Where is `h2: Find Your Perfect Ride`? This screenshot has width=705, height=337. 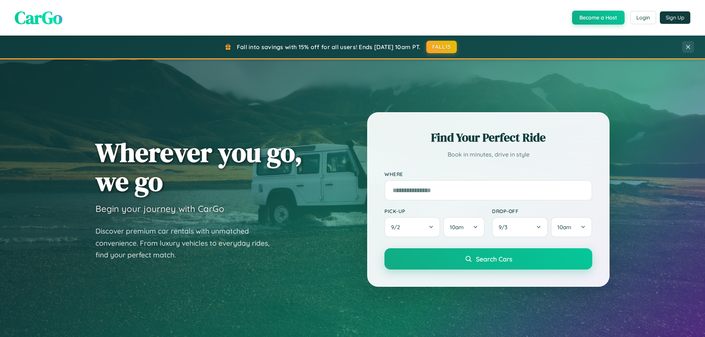
h2: Find Your Perfect Ride is located at coordinates (488, 138).